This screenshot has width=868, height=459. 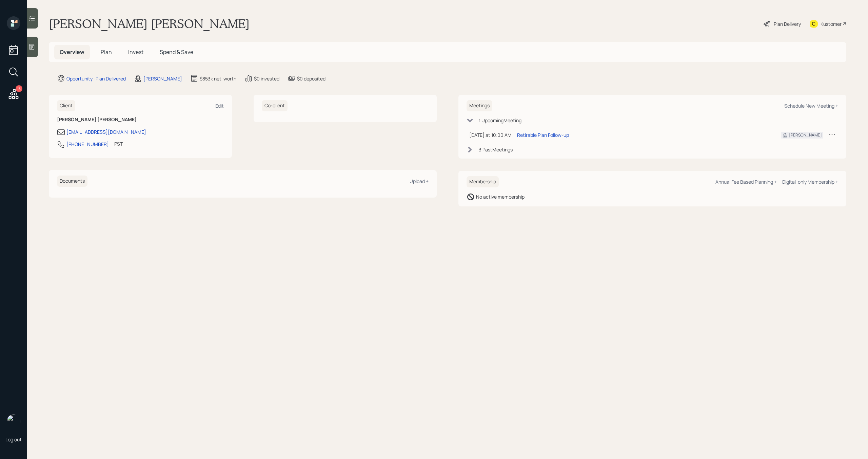 What do you see at coordinates (266, 79) in the screenshot?
I see `div: $0 invested` at bounding box center [266, 79].